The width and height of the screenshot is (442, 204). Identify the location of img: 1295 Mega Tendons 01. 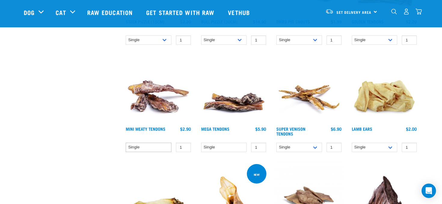
(234, 90).